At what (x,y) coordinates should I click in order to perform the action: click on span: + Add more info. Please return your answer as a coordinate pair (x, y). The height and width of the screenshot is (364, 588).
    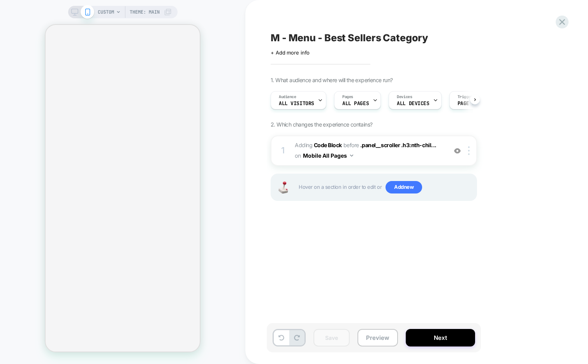
    Looking at the image, I should click on (290, 52).